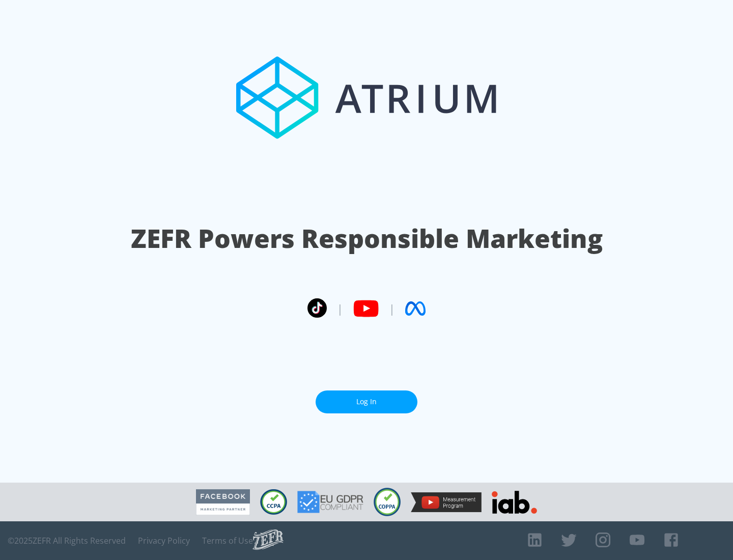 The height and width of the screenshot is (560, 733). Describe the element at coordinates (446, 502) in the screenshot. I see `img: YouTube Measurement Program` at that location.